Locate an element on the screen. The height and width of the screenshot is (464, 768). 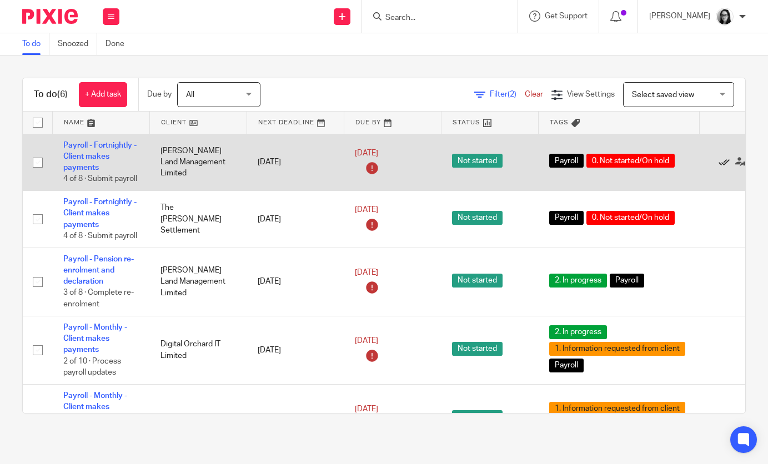
span: (6) is located at coordinates (62, 94).